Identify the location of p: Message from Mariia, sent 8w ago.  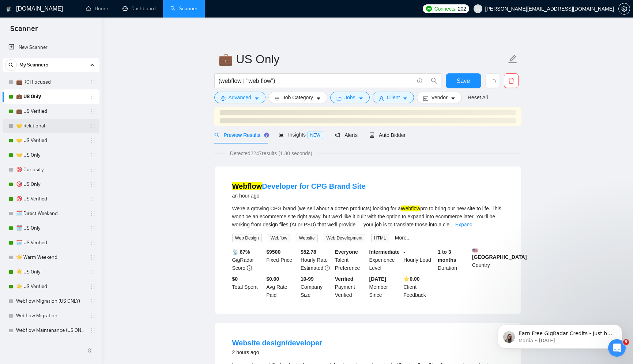
(79, 62).